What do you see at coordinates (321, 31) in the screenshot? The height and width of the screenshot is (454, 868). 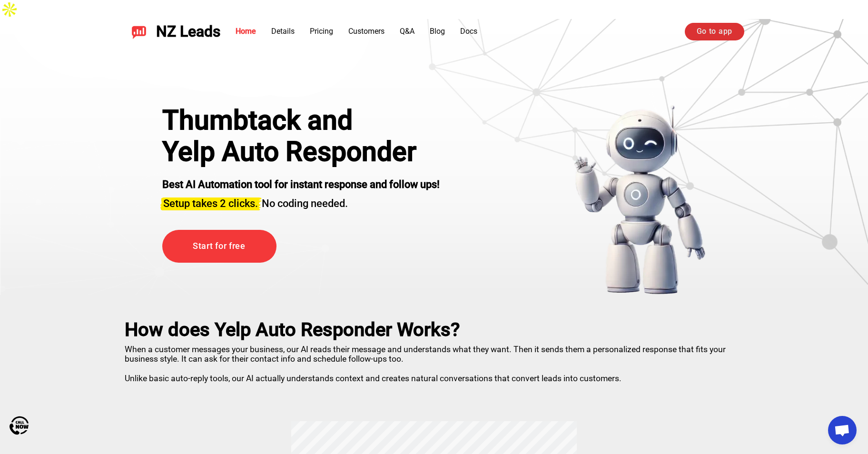 I see `a: Pricing` at bounding box center [321, 31].